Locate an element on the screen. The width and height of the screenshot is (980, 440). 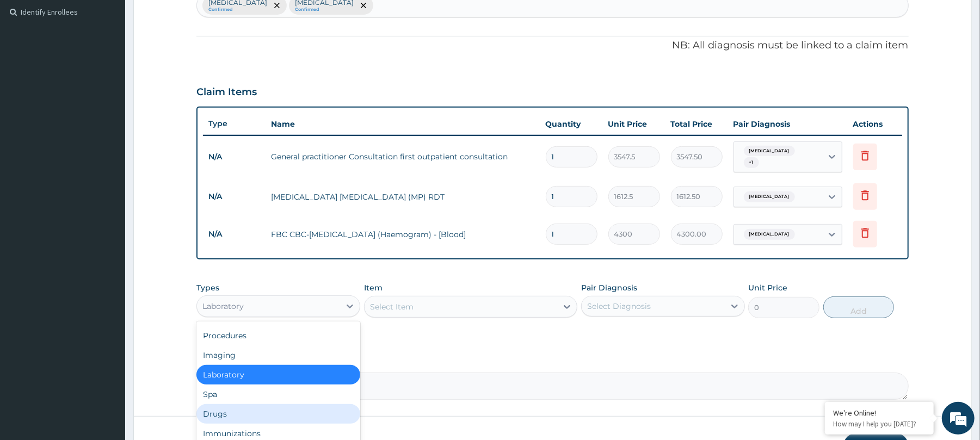
div: Select Item is located at coordinates (392, 306).